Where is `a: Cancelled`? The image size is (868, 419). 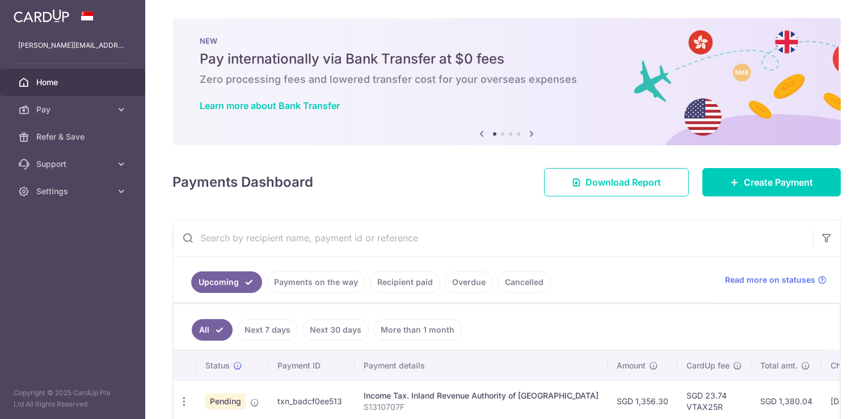 a: Cancelled is located at coordinates (524, 282).